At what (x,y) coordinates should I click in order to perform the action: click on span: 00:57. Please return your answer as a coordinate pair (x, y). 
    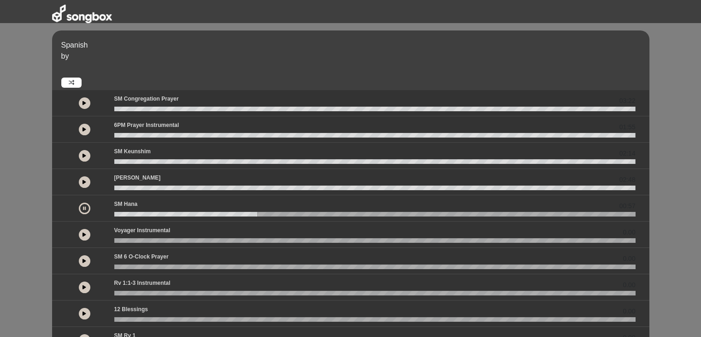
    Looking at the image, I should click on (627, 206).